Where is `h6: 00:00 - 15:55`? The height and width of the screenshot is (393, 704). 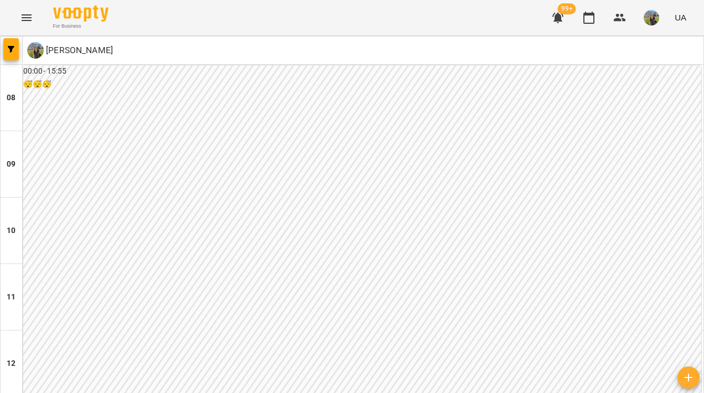 h6: 00:00 - 15:55 is located at coordinates (362, 71).